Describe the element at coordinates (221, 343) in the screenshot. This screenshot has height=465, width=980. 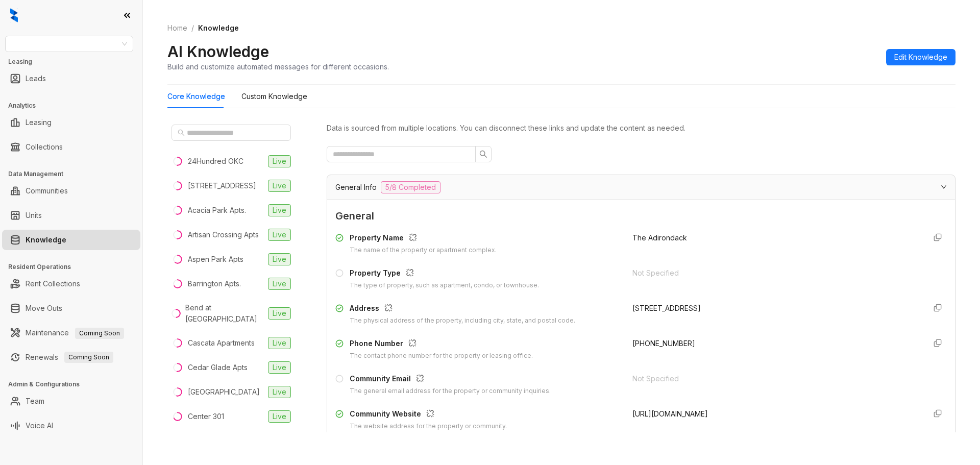
I see `div: Cascata Apartments` at that location.